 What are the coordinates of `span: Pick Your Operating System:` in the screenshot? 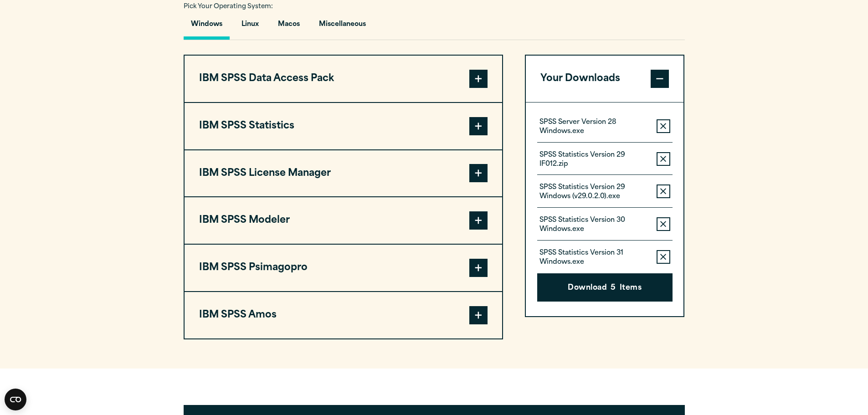 It's located at (228, 6).